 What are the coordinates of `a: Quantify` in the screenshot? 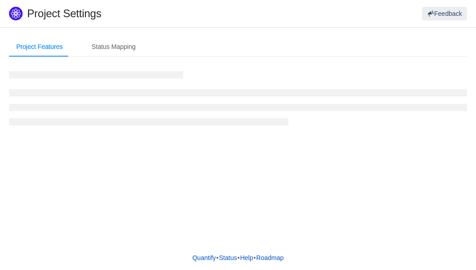 It's located at (204, 257).